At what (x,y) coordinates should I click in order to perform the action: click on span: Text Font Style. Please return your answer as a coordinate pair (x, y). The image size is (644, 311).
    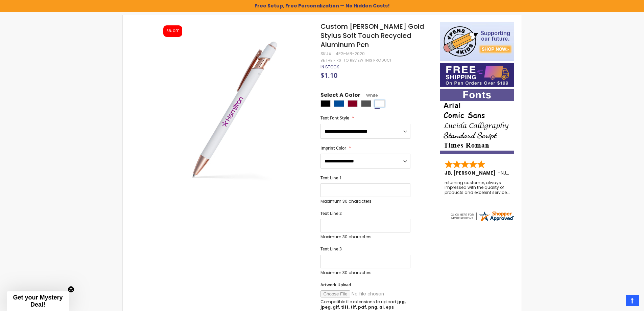
    Looking at the image, I should click on (335, 118).